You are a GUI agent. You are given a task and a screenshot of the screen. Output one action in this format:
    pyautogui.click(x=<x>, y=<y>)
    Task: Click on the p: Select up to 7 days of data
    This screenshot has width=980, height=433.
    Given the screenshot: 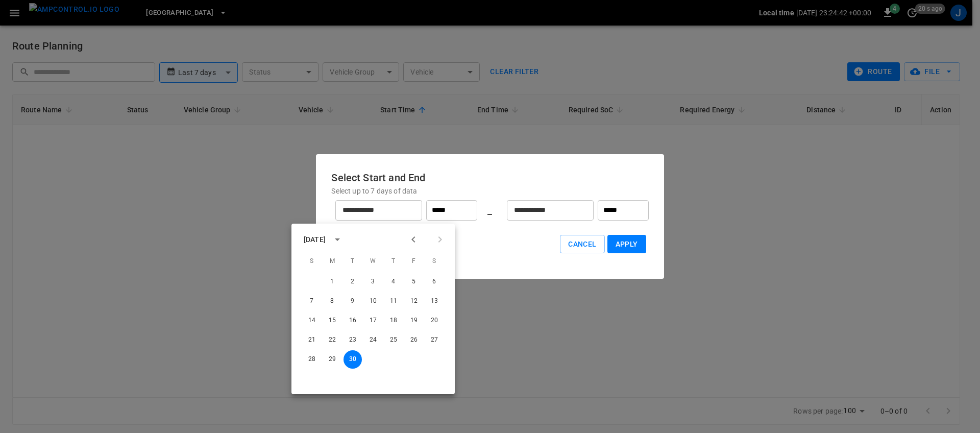 What is the action you would take?
    pyautogui.click(x=490, y=191)
    